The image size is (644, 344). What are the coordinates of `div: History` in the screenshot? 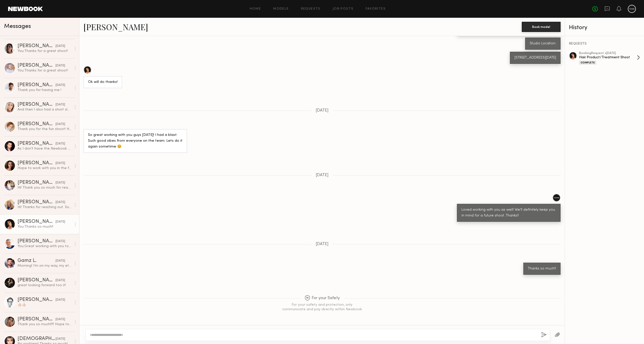 It's located at (605, 27).